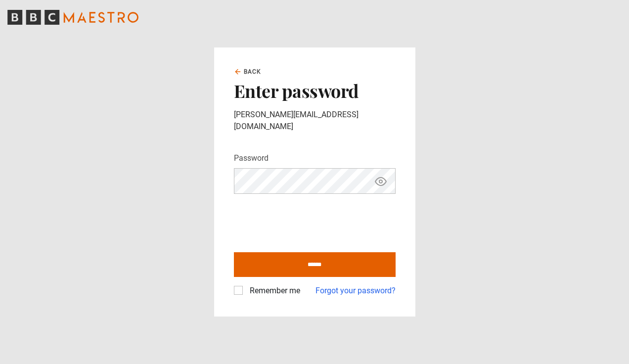 Image resolution: width=629 pixels, height=364 pixels. Describe the element at coordinates (253, 72) in the screenshot. I see `span: Back` at that location.